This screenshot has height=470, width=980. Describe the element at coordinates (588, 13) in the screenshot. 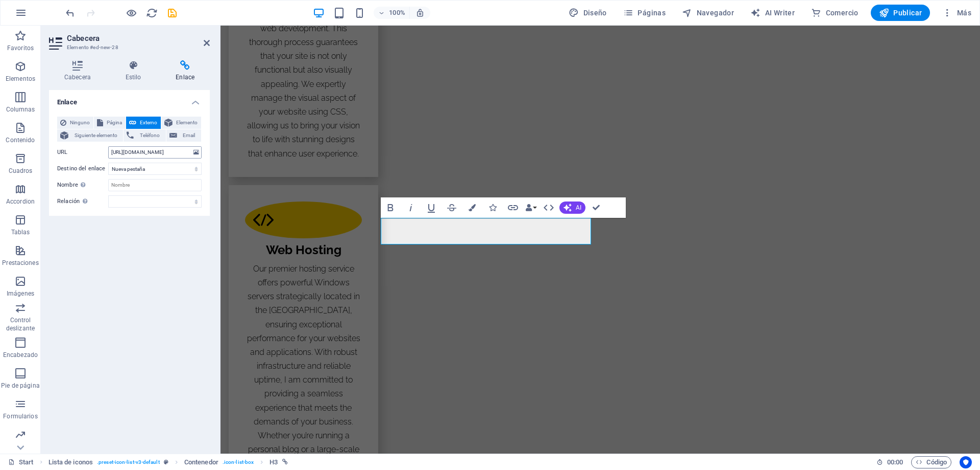

I see `span: Diseño` at that location.